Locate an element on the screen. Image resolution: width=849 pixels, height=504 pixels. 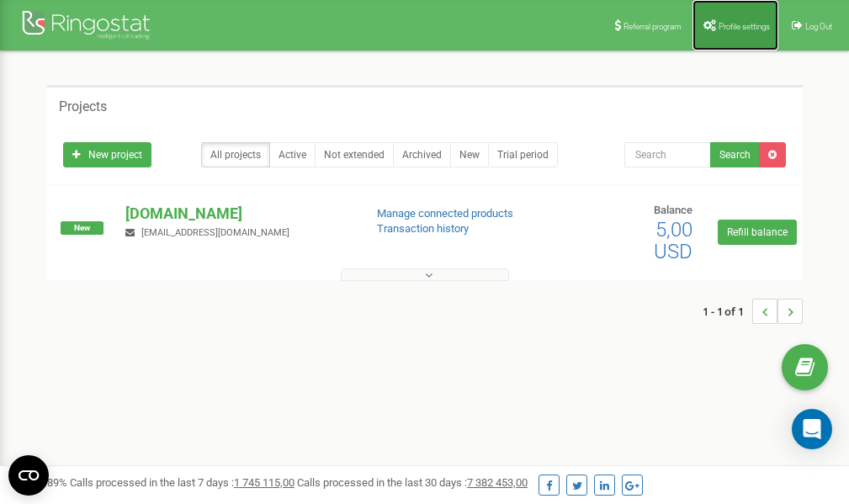
a: Trial period is located at coordinates (523, 155).